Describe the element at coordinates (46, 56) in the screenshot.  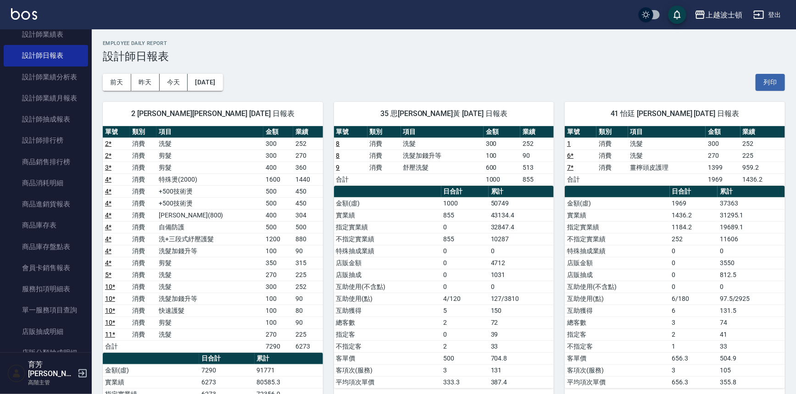
I see `a: 設計師日報表` at that location.